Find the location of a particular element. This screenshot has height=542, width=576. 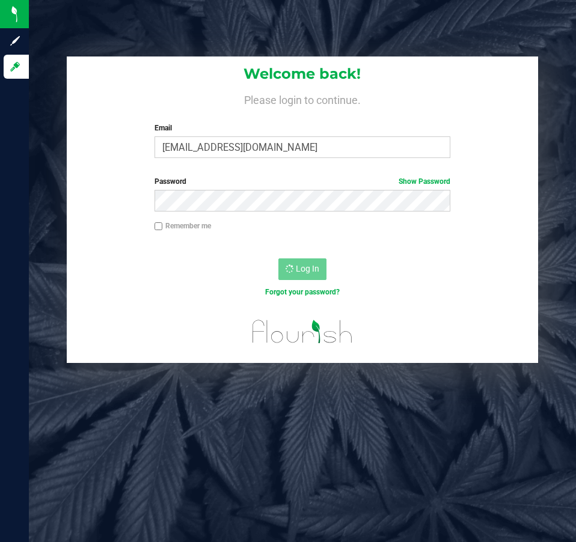

input: Remember me is located at coordinates (159, 227).